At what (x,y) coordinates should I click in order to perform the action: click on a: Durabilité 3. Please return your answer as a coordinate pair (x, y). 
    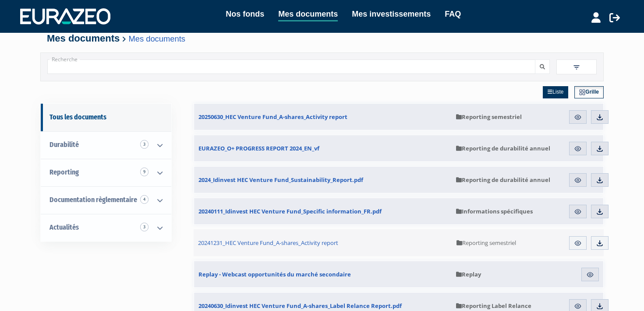
    Looking at the image, I should click on (106, 145).